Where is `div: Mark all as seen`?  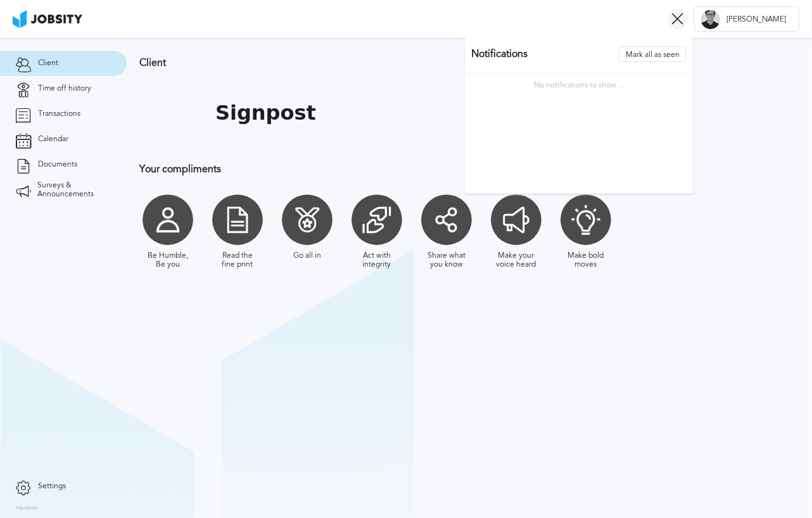 div: Mark all as seen is located at coordinates (653, 55).